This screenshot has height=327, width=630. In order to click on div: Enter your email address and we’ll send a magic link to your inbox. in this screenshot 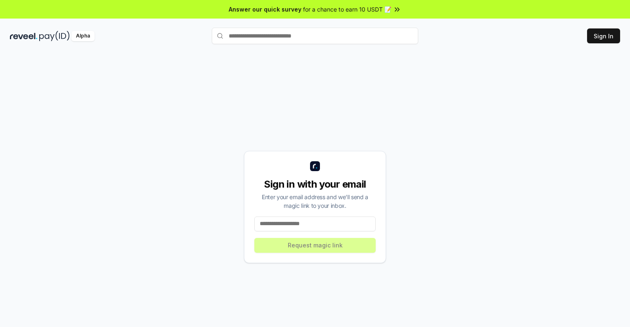, I will do `click(315, 202)`.